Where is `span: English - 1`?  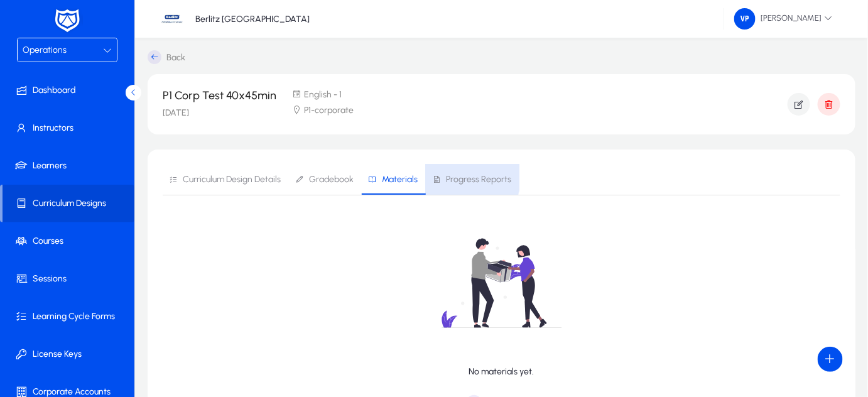
span: English - 1 is located at coordinates (323, 94).